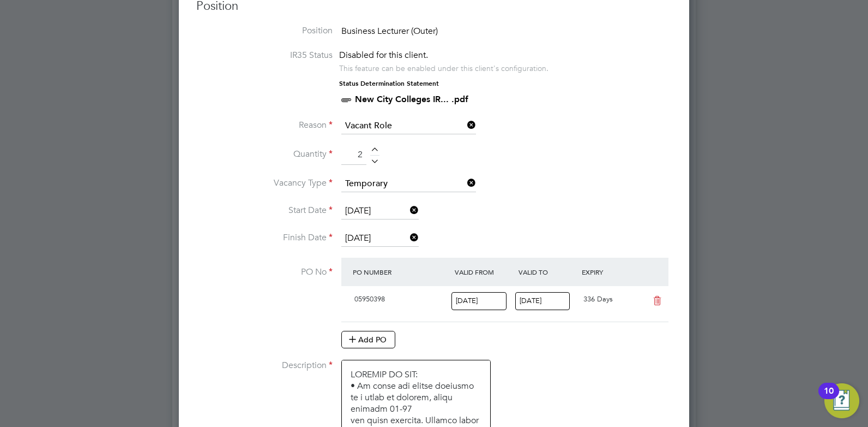 The height and width of the screenshot is (427, 868). Describe the element at coordinates (264, 30) in the screenshot. I see `label: Position` at that location.